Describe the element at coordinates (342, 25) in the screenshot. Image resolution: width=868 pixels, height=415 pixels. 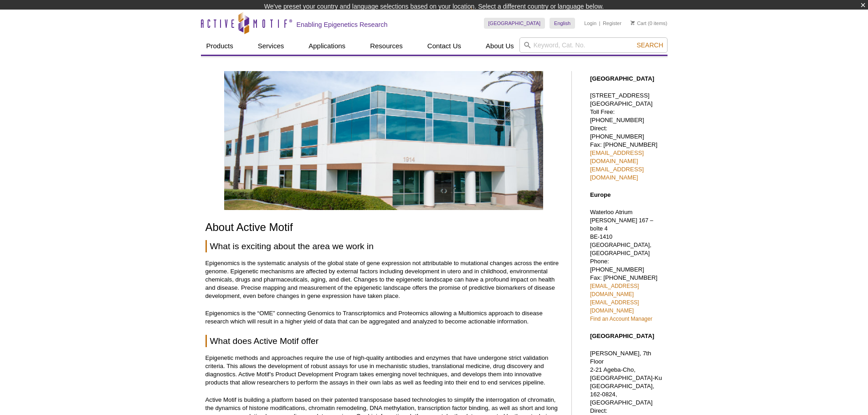
I see `h2: Enabling Epigenetics Research` at that location.